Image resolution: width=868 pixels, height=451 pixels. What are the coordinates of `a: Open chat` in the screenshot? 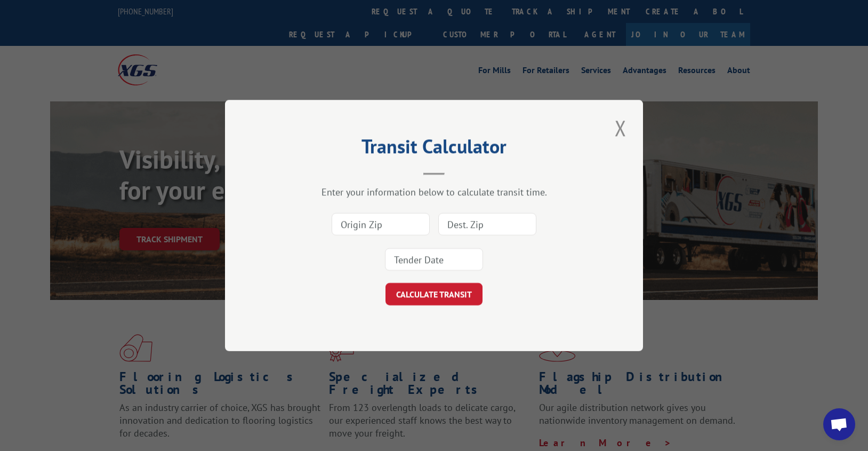 It's located at (839, 424).